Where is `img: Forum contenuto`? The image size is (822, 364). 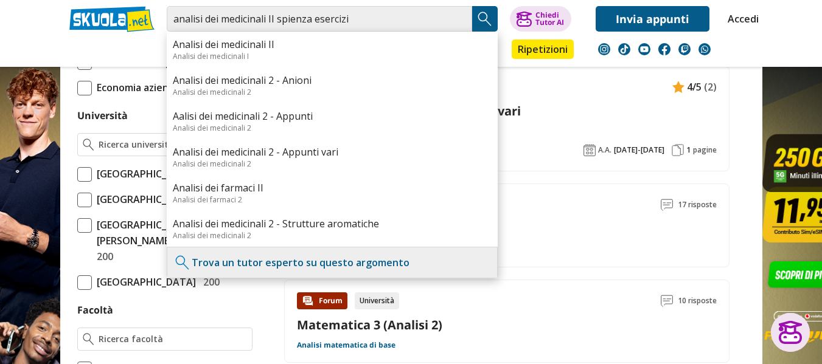
img: Forum contenuto is located at coordinates (308, 301).